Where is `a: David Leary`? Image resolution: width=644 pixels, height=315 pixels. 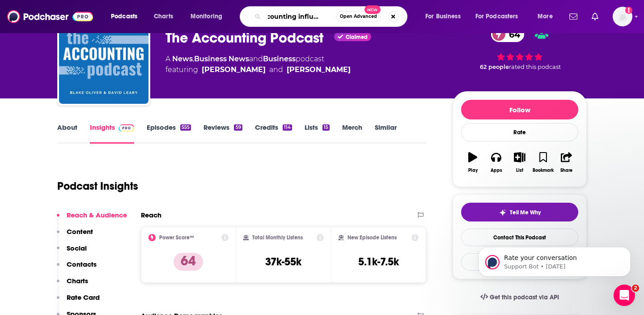 a: David Leary is located at coordinates (234, 70).